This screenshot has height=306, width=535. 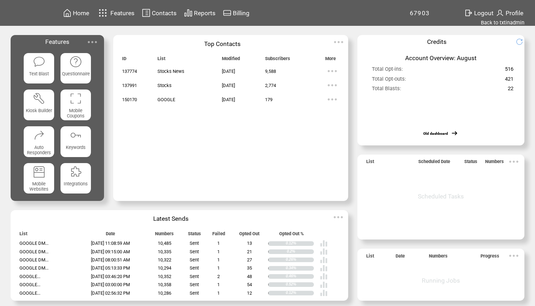 What do you see at coordinates (164, 13) in the screenshot?
I see `span: Contacts` at bounding box center [164, 13].